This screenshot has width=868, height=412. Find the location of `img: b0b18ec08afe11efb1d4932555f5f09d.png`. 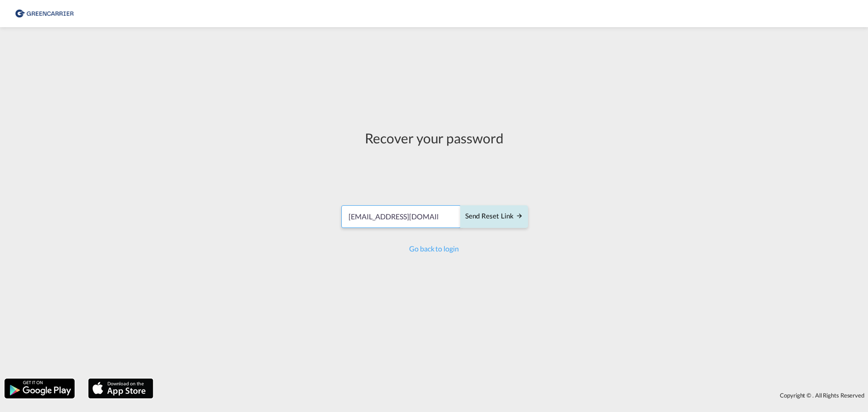

img: b0b18ec08afe11efb1d4932555f5f09d.png is located at coordinates (44, 14).